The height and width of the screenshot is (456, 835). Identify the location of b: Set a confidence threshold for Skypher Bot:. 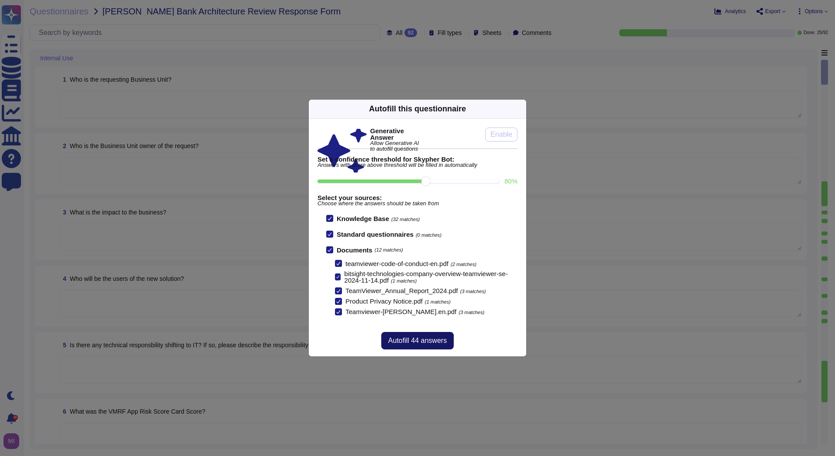
(417, 159).